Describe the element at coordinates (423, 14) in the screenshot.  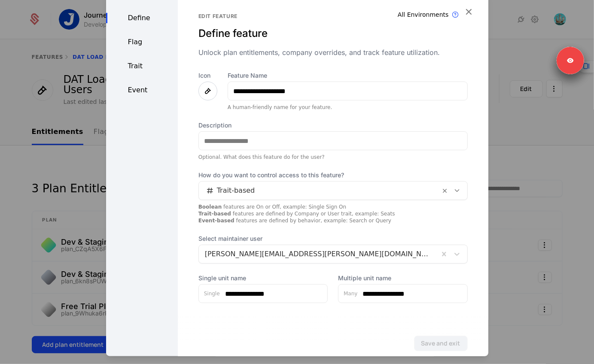
I see `div: All Environments` at that location.